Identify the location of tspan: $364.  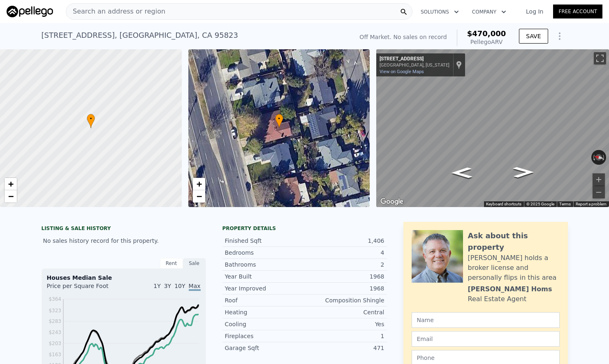
(54, 299).